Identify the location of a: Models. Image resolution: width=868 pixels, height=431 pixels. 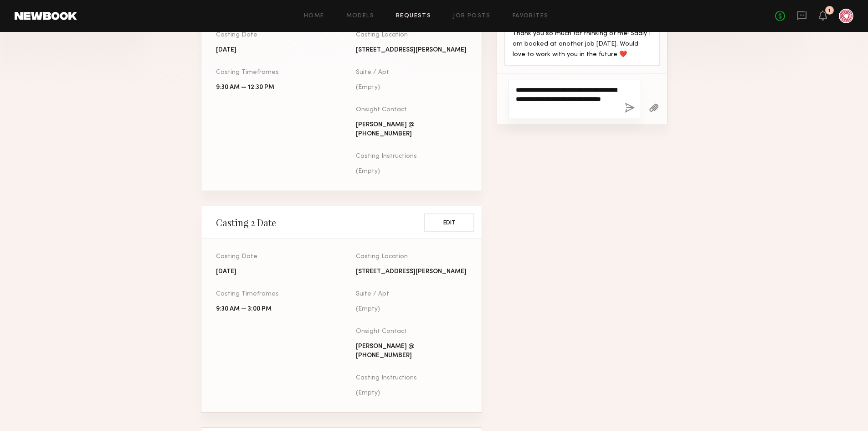
(360, 16).